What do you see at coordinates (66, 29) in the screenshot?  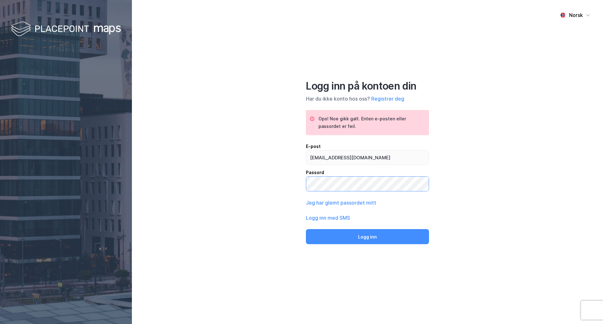 I see `img: logo-white.f07954bde2210d2a523dddb988cd2aa7.svg` at bounding box center [66, 29].